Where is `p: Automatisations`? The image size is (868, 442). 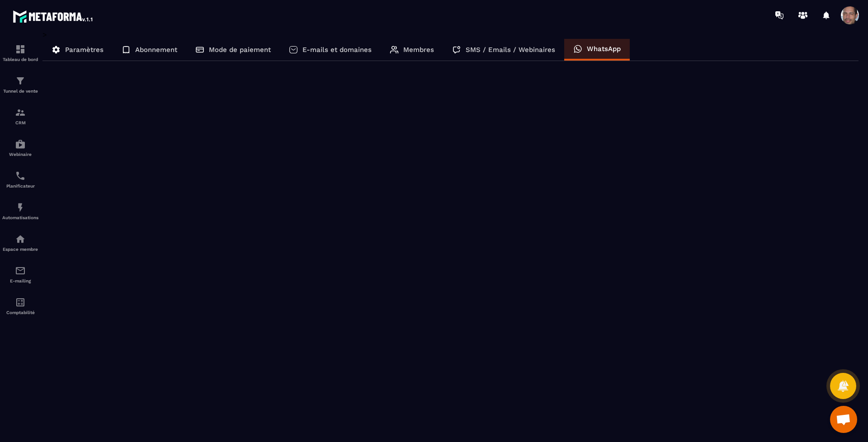
p: Automatisations is located at coordinates (20, 218).